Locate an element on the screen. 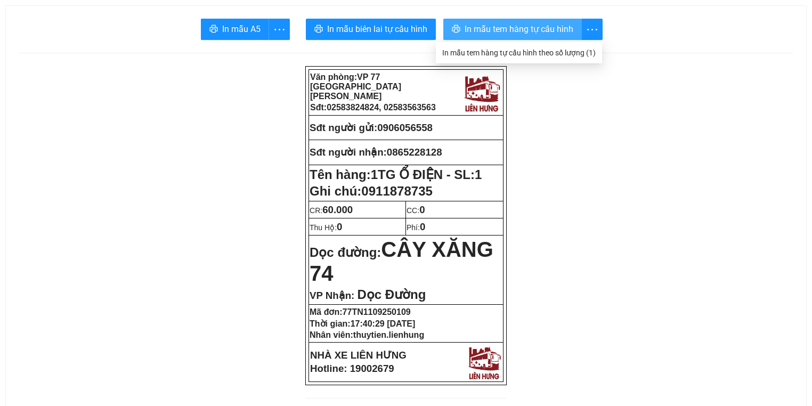 The image size is (812, 406). strong: Mã đơn: is located at coordinates (360, 312).